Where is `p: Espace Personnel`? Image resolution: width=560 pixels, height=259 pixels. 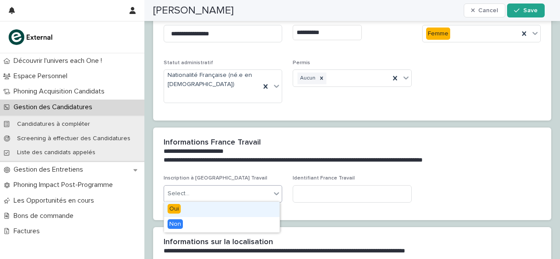
p: Espace Personnel is located at coordinates (42, 76).